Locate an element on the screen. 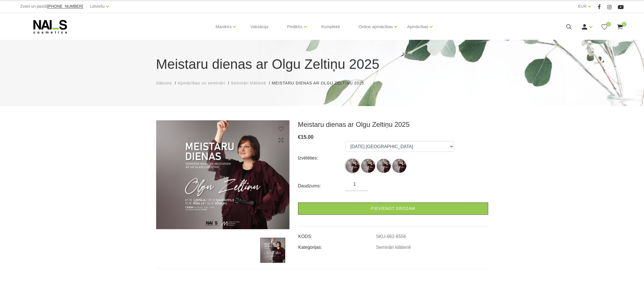  span: Apmācības un semināri is located at coordinates (201, 83).